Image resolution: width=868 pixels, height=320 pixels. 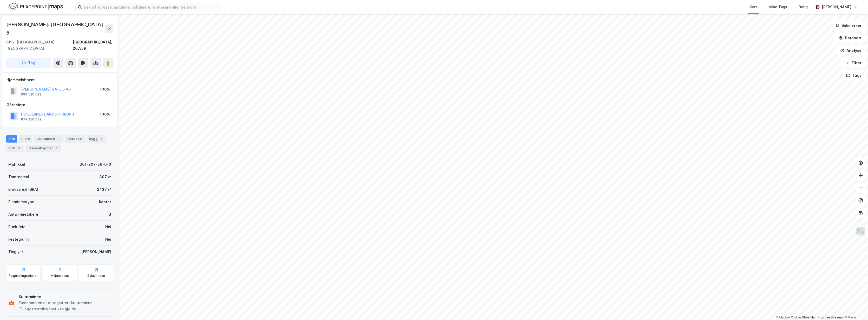 What do you see at coordinates (21, 202) in the screenshot?
I see `div: Eiendomstype` at bounding box center [21, 202].